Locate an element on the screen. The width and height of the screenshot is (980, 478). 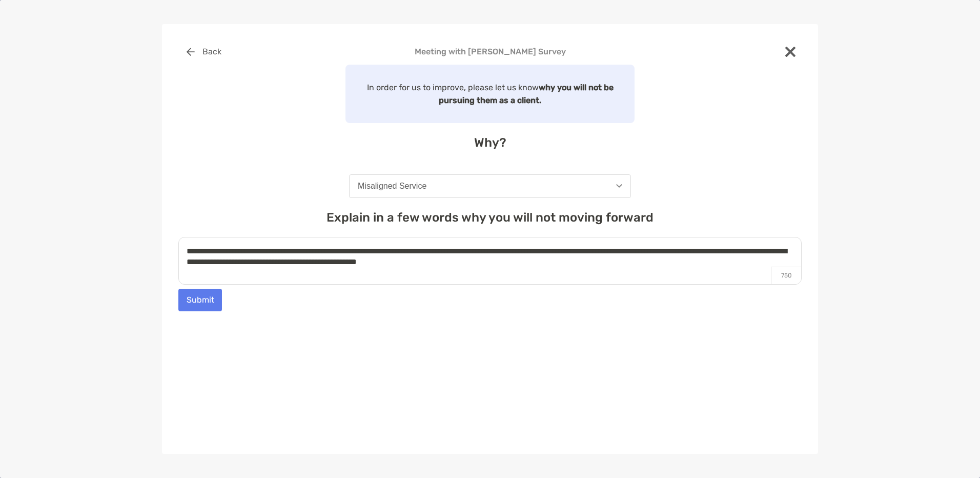
h4: Why? is located at coordinates (490, 142).